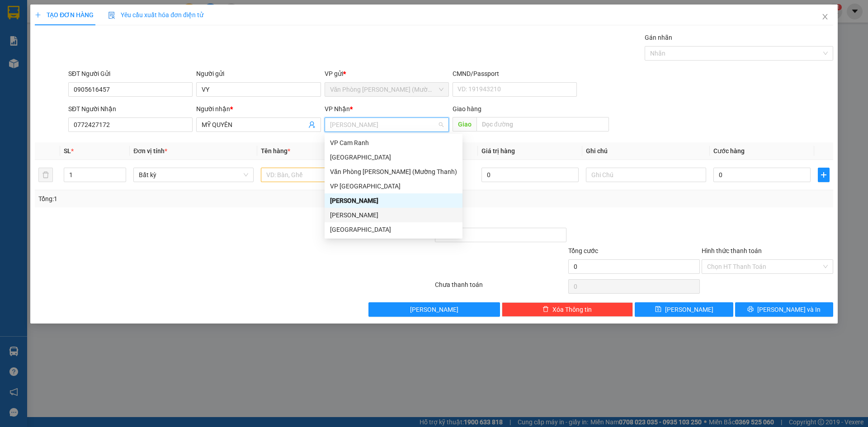 The width and height of the screenshot is (868, 427). I want to click on div: Người gửi, so click(258, 73).